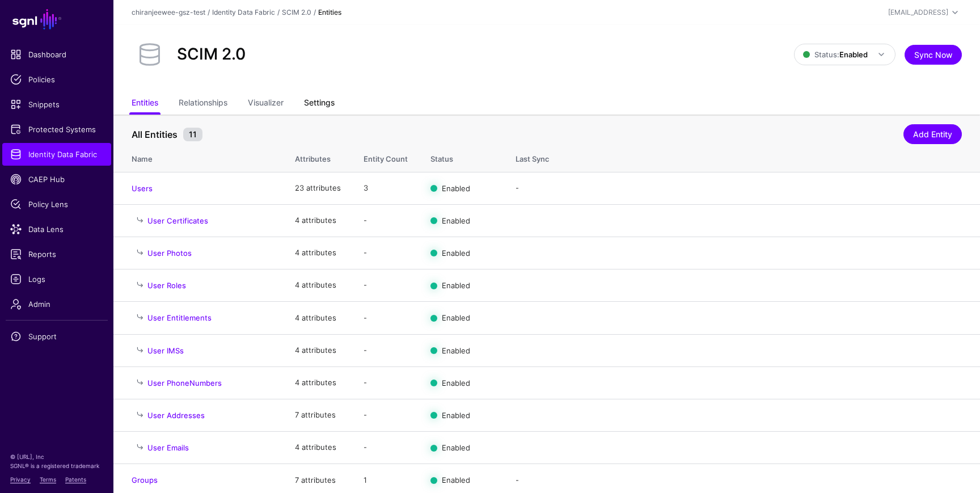  I want to click on span: Logs, so click(57, 280).